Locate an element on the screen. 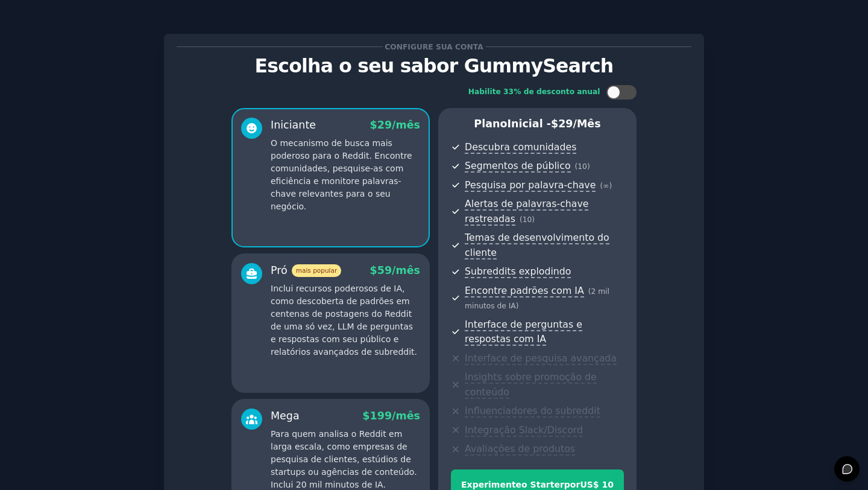 Image resolution: width=868 pixels, height=490 pixels. font: por is located at coordinates (572, 485).